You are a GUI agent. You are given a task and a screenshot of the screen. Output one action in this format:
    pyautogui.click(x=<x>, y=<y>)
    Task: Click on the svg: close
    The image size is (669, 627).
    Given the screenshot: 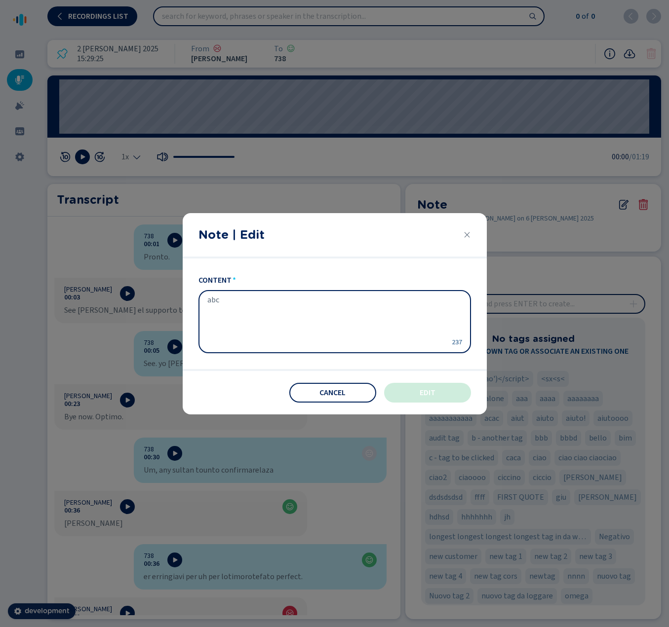 What is the action you would take?
    pyautogui.click(x=467, y=235)
    